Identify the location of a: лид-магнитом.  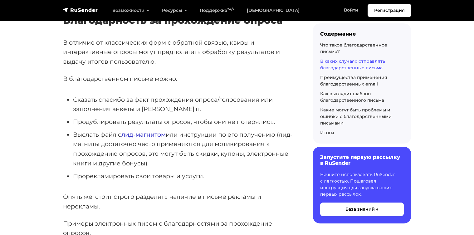
(144, 134).